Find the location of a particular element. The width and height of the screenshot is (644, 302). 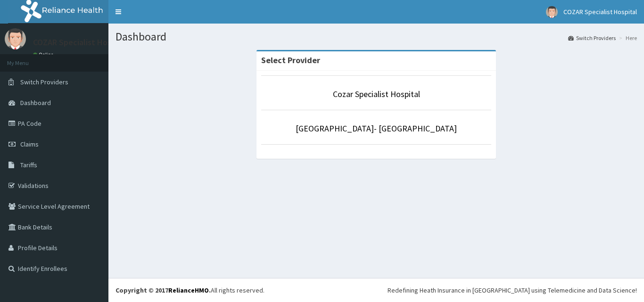

span: Dashboard is located at coordinates (35, 103).